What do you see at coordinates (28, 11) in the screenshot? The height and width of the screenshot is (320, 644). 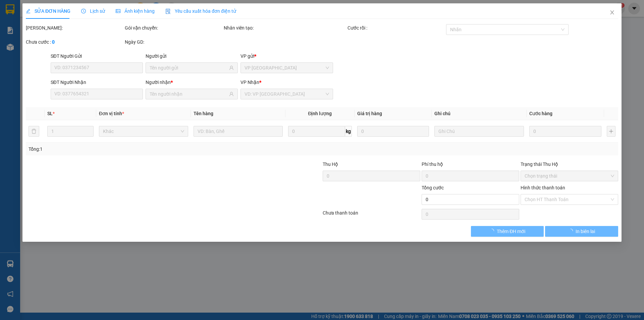 I see `span: edit` at bounding box center [28, 11].